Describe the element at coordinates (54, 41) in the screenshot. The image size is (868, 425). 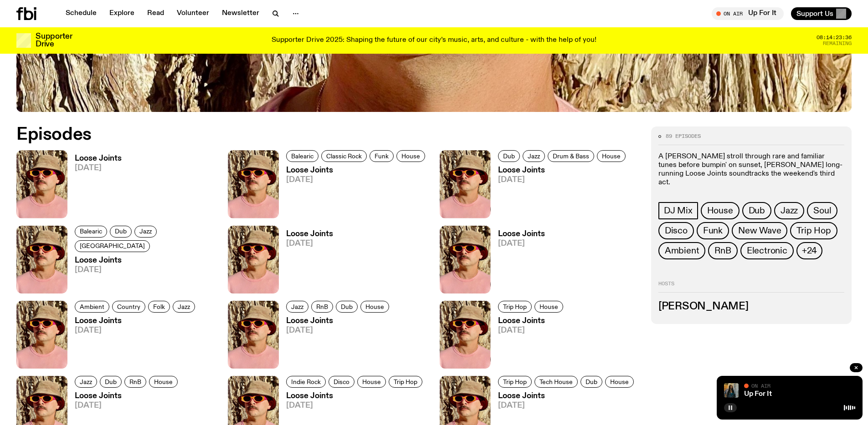
I see `h3: Supporter Drive` at that location.